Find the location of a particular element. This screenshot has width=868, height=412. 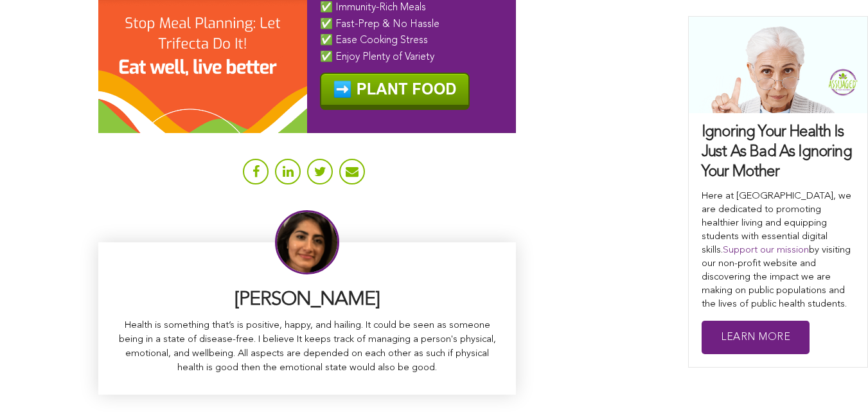

span: ✅ Enjoy Plenty of Variety is located at coordinates (377, 57).